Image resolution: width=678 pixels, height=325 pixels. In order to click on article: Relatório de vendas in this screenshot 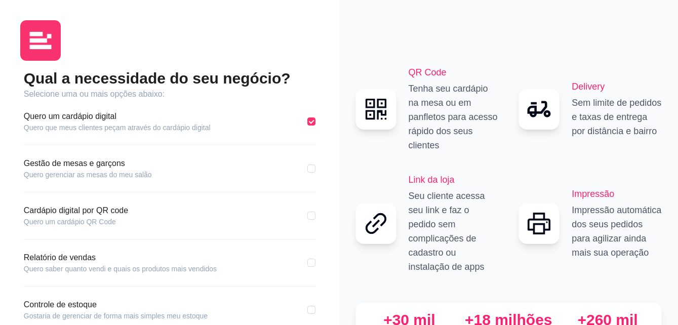, I will do `click(120, 258)`.